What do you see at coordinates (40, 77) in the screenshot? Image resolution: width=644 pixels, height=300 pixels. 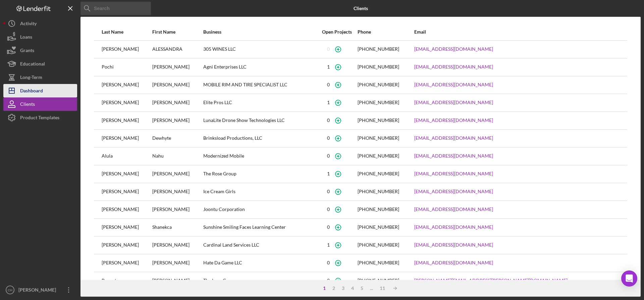 I see `button: Long-Term` at bounding box center [40, 77].